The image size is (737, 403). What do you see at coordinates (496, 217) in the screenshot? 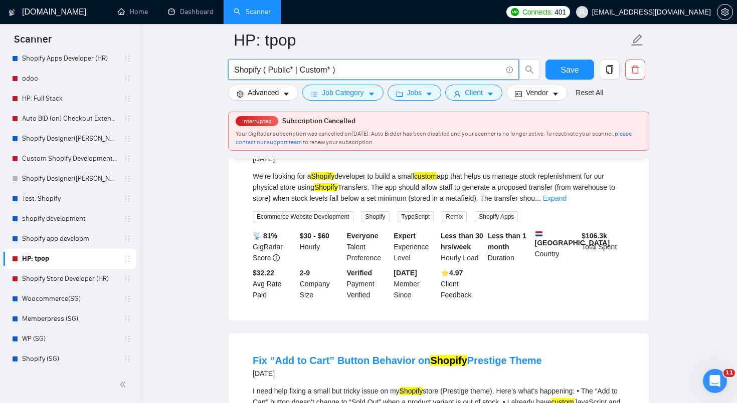
I see `span: Shopify Apps` at bounding box center [496, 217].